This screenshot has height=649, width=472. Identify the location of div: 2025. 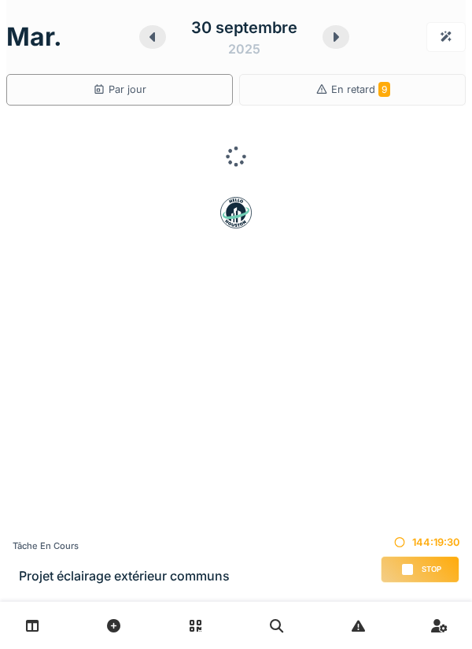
(244, 49).